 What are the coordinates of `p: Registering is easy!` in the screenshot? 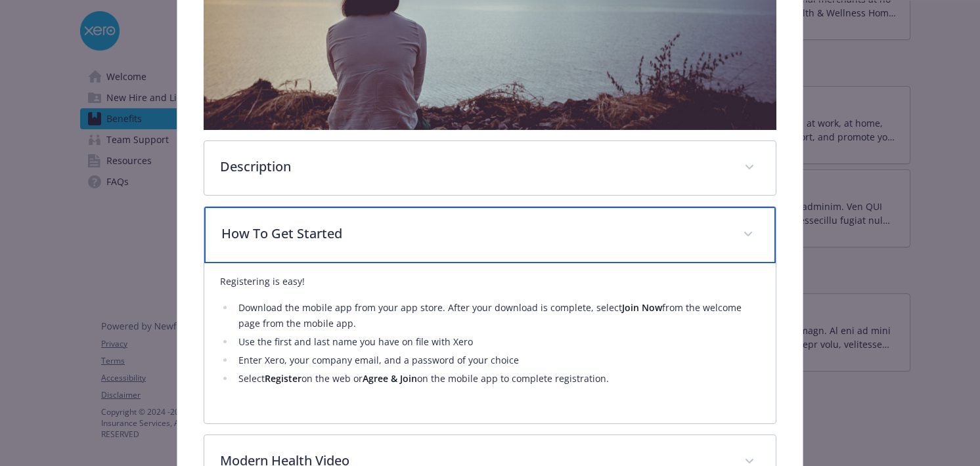 It's located at (490, 282).